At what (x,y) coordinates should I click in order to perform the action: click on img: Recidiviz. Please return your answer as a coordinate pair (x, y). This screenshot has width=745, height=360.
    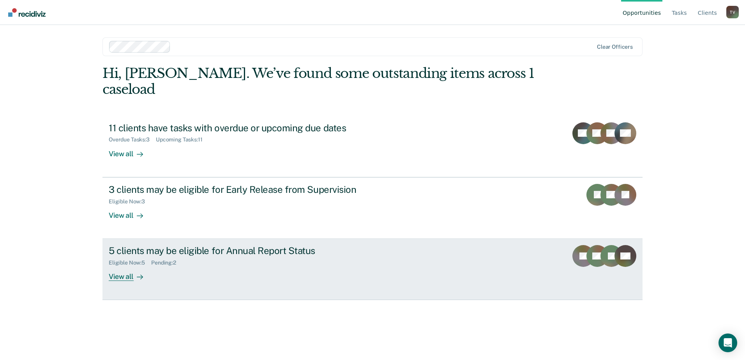
    Looking at the image, I should click on (27, 12).